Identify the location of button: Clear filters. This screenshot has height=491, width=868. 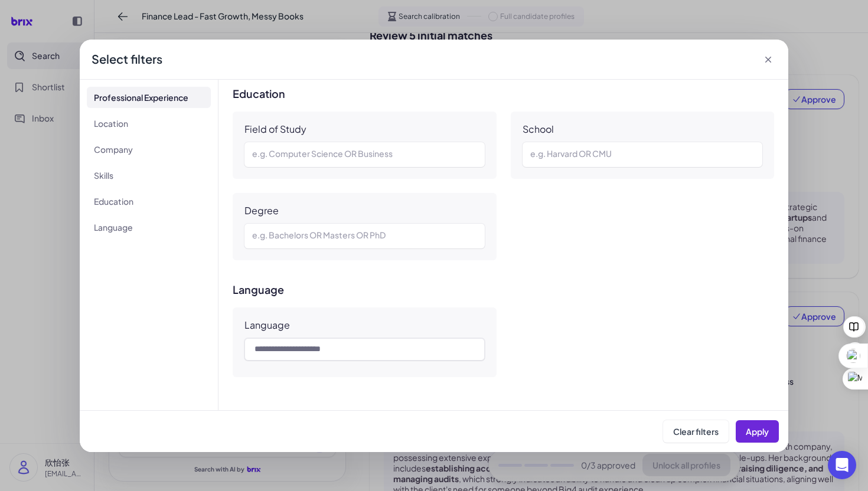
(696, 431).